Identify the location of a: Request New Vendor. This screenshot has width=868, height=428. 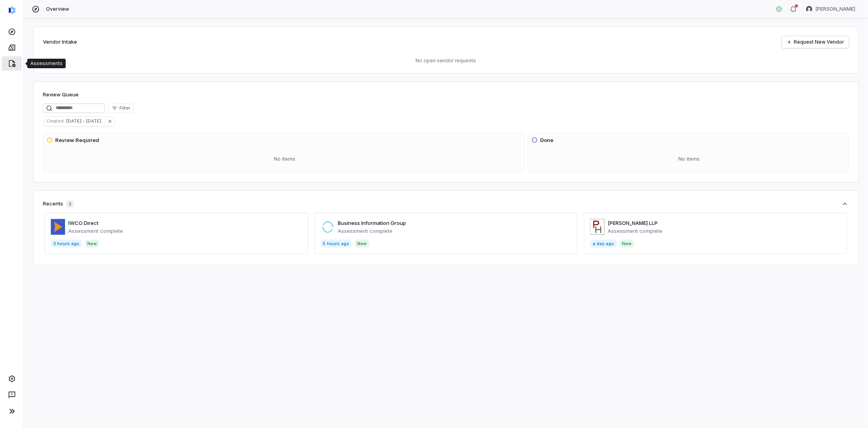
(815, 42).